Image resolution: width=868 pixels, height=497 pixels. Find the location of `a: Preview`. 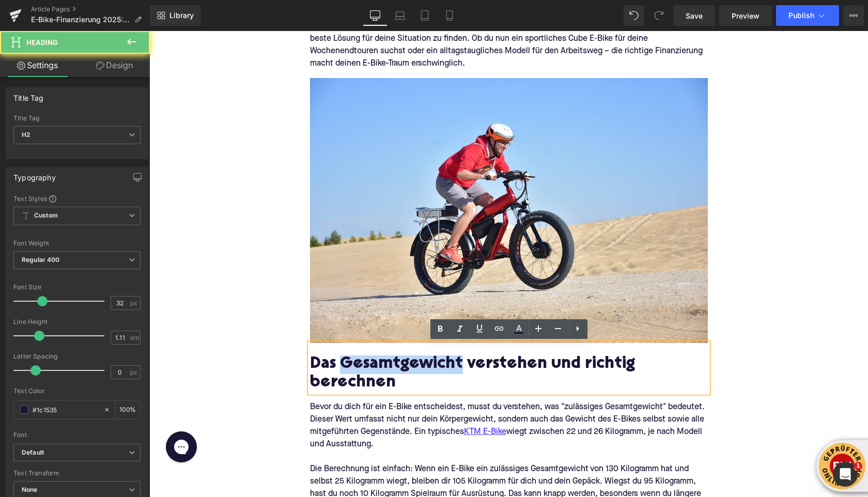

a: Preview is located at coordinates (746, 16).